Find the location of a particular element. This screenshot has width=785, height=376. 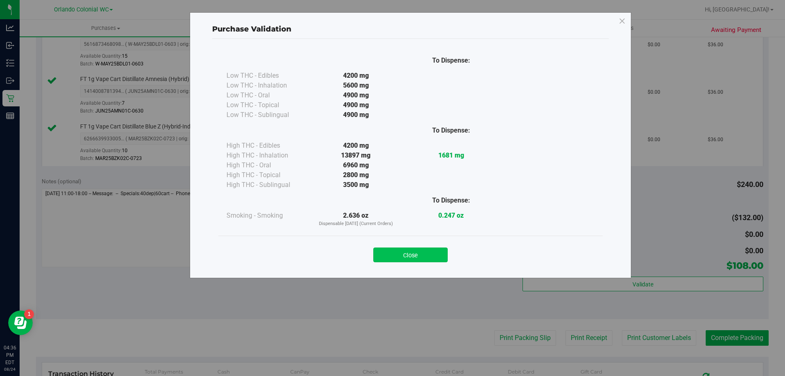

div: Low THC - Edibles is located at coordinates (267, 76).